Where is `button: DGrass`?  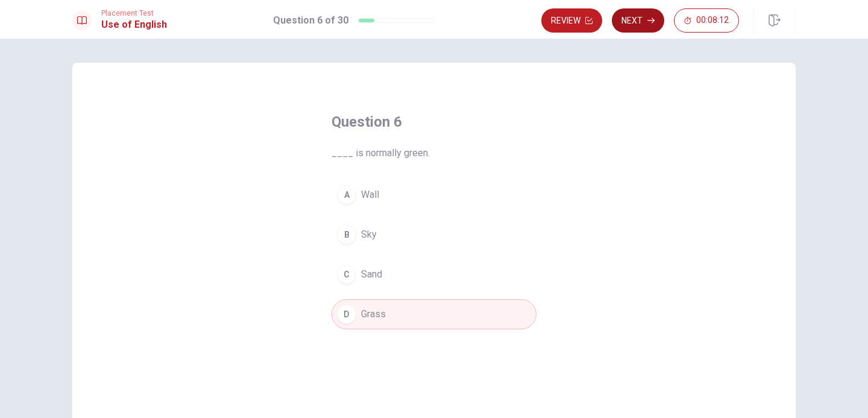
button: DGrass is located at coordinates (434, 315).